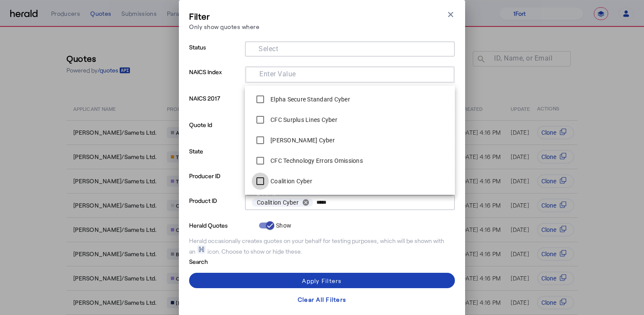  What do you see at coordinates (268, 48) in the screenshot?
I see `mat-label: Select` at bounding box center [268, 48].